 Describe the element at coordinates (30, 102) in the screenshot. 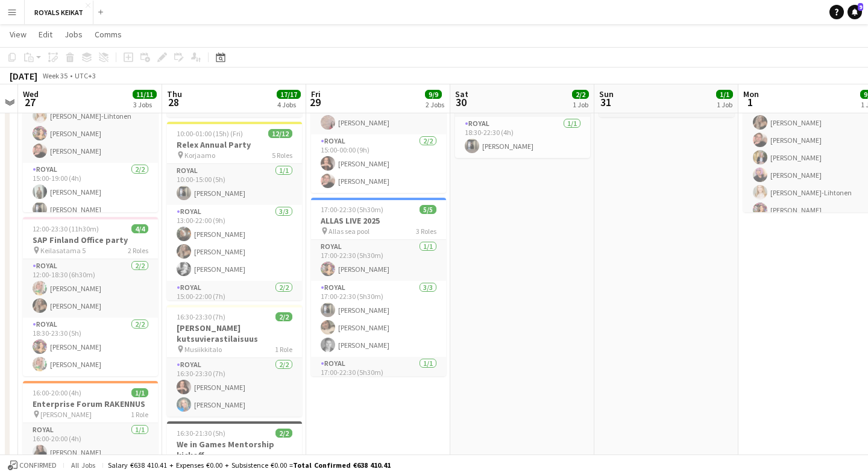

I see `span: 27` at that location.